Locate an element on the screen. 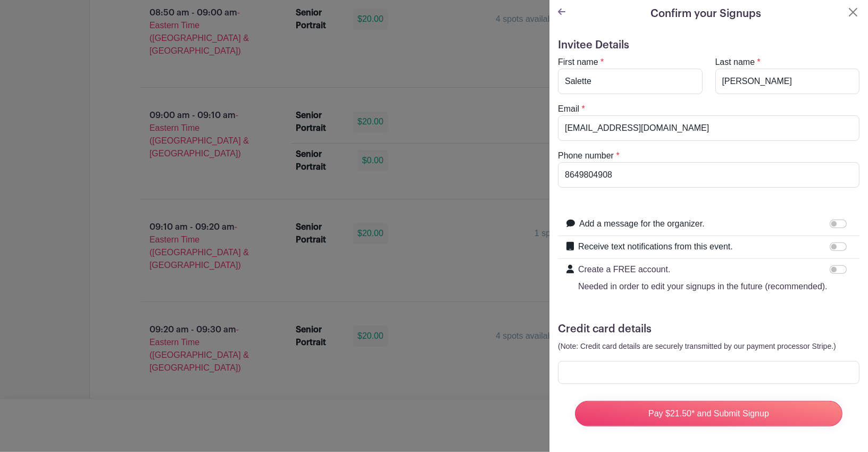 Image resolution: width=868 pixels, height=452 pixels. h5: Confirm your Signups is located at coordinates (706, 14).